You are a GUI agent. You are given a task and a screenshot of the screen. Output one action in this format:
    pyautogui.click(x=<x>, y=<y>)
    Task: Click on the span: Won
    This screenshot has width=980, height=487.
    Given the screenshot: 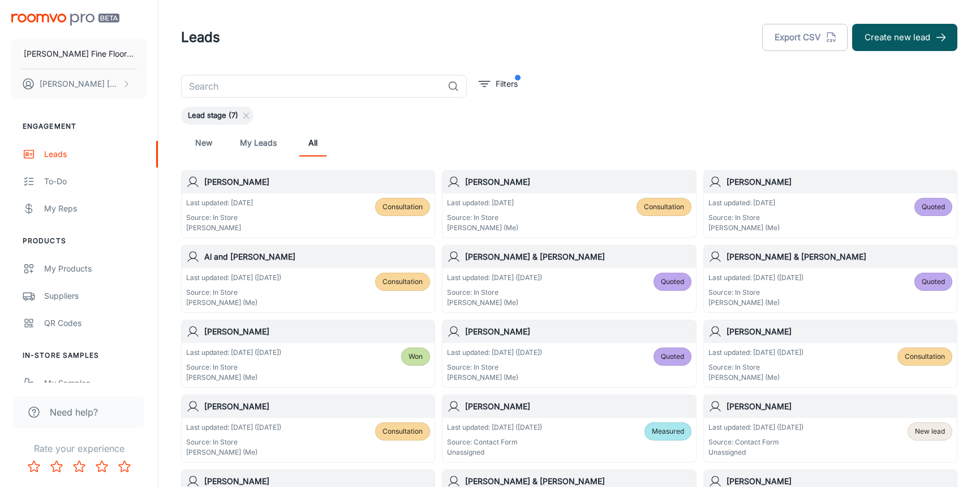 What is the action you would take?
    pyautogui.click(x=415, y=357)
    